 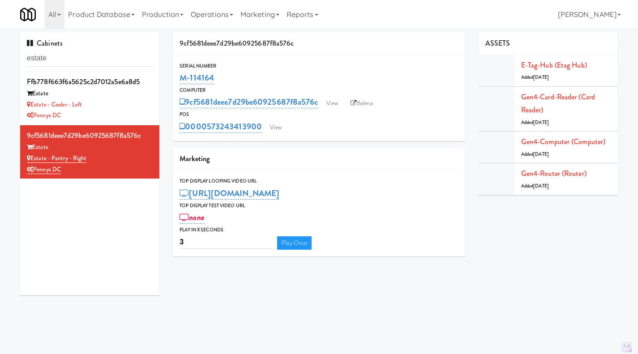 I want to click on span: Marketing, so click(x=194, y=158).